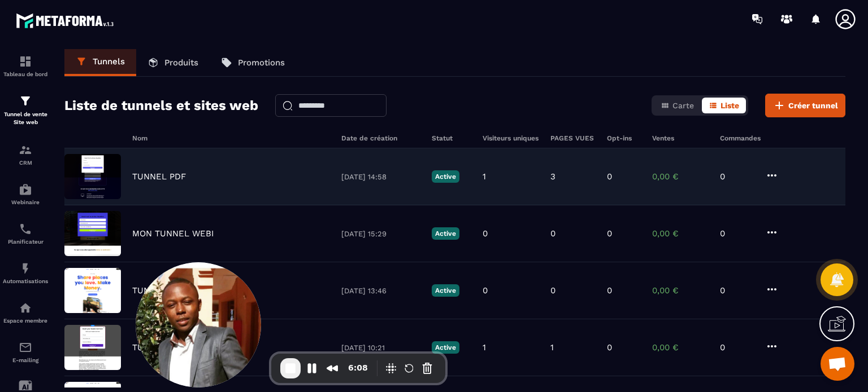 This screenshot has height=392, width=868. I want to click on p: E-mailing, so click(25, 360).